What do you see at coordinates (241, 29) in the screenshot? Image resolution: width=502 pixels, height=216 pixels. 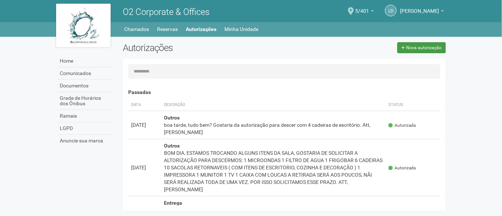 I see `a: Minha Unidade` at bounding box center [241, 29].